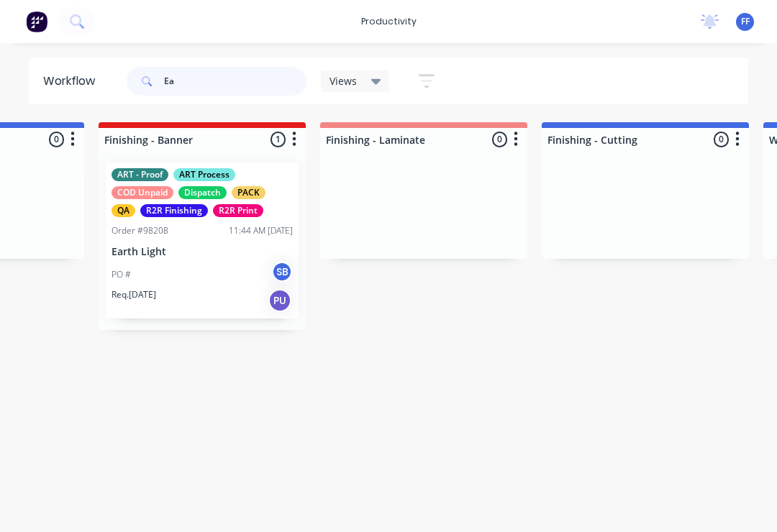  Describe the element at coordinates (140, 231) in the screenshot. I see `div: Order #98208` at that location.